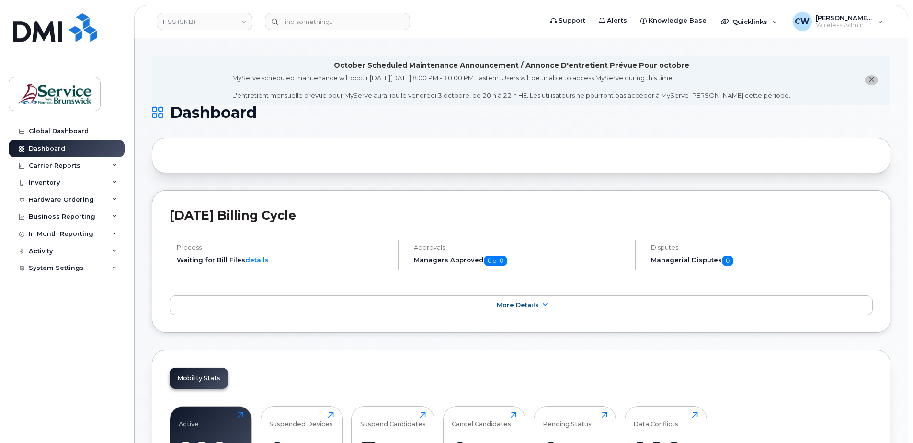 The image size is (913, 443). Describe the element at coordinates (567, 419) in the screenshot. I see `div: Pending Status` at that location.